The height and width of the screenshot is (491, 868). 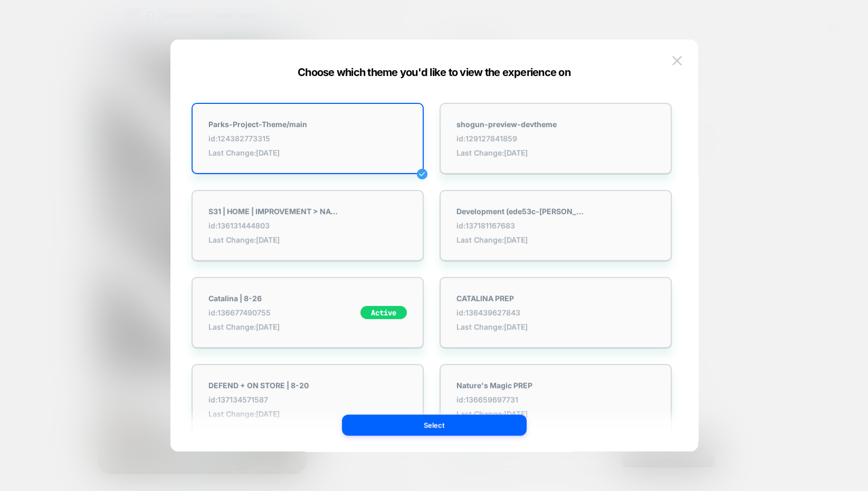 I want to click on span: id: 137134571587, so click(x=258, y=399).